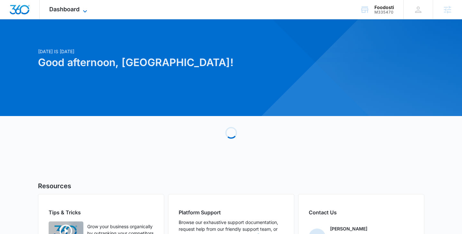 This screenshot has width=462, height=234. What do you see at coordinates (25, 13) in the screenshot?
I see `div: v 4.0.25` at bounding box center [25, 13].